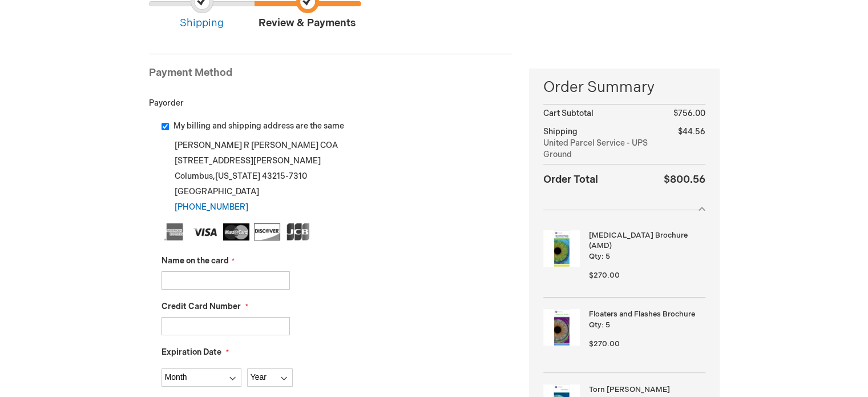  I want to click on input: Credit Card Number, so click(225, 326).